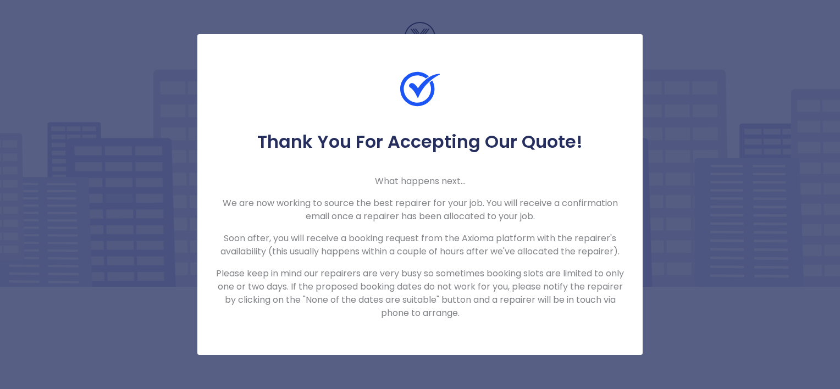 Image resolution: width=840 pixels, height=389 pixels. Describe the element at coordinates (420, 142) in the screenshot. I see `h5: Thank You For Accepting Our Quote!` at that location.